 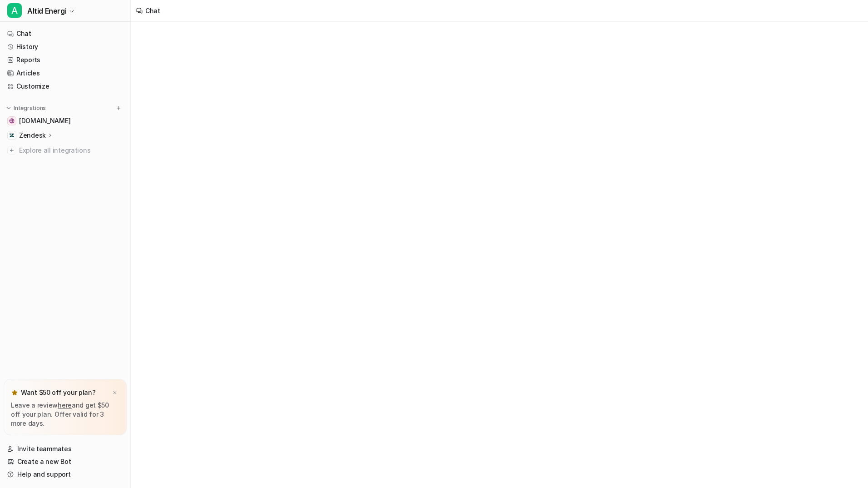 What do you see at coordinates (65, 475) in the screenshot?
I see `a: Help and support` at bounding box center [65, 475].